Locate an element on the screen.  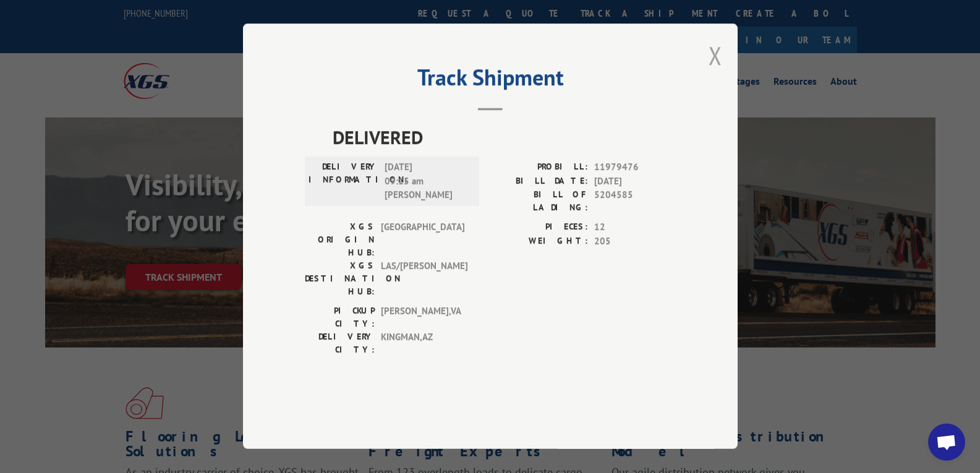
label: DELIVERY CITY: is located at coordinates (339, 344).